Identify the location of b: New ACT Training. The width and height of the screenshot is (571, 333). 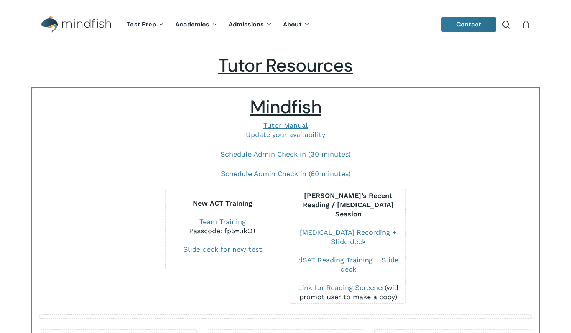
(222, 203).